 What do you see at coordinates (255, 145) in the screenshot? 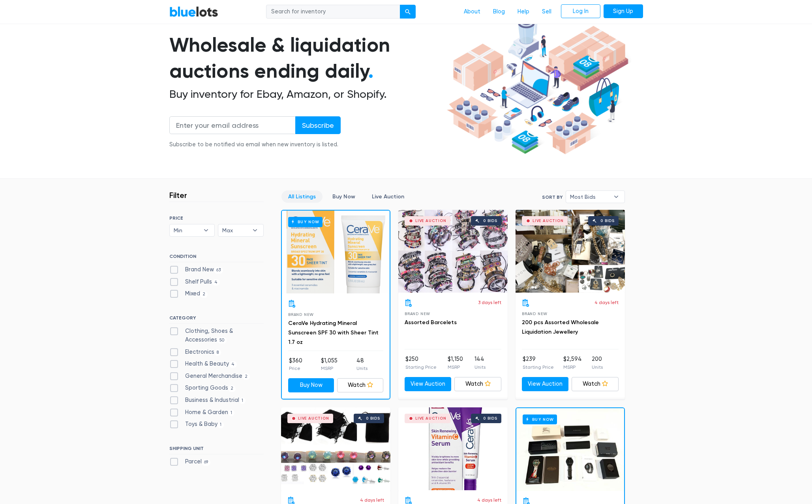
I see `div: Subscribe to be notified via email when new inventory is listed.` at bounding box center [255, 145].